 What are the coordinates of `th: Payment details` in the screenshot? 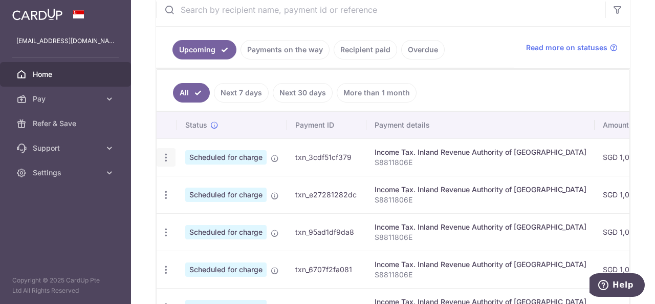 It's located at (481, 125).